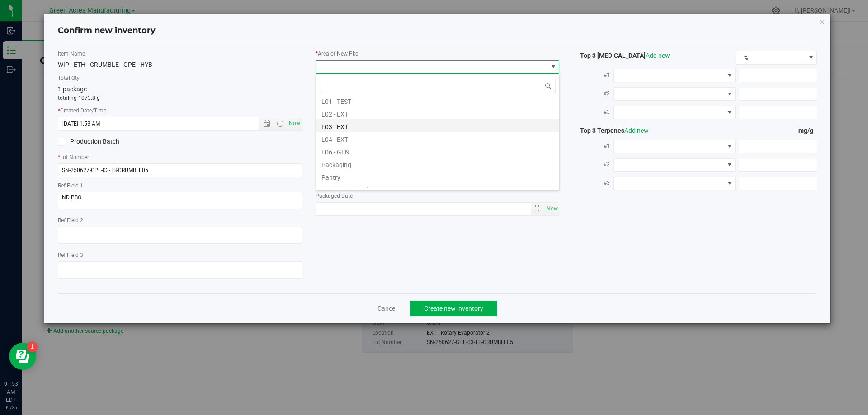 This screenshot has width=868, height=415. What do you see at coordinates (180, 64) in the screenshot?
I see `div: WIP - ETH - CRUMBLE - GPE - HYB` at bounding box center [180, 64].